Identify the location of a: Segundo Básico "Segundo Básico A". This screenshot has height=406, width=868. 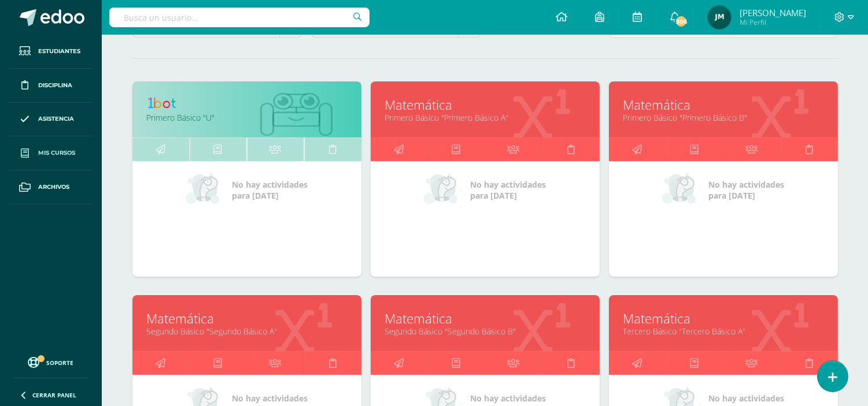
(247, 331).